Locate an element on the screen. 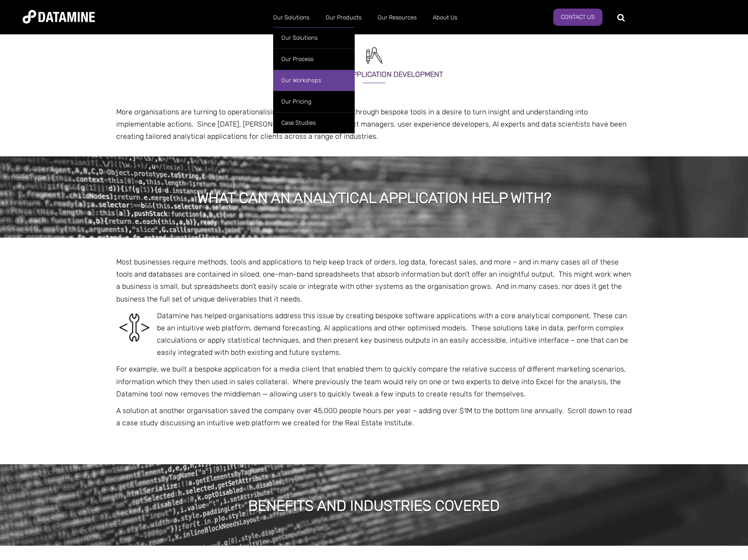 The height and width of the screenshot is (560, 748). p: A solution at another organisation saved the company over 45,000 people hours per year – adding o... is located at coordinates (374, 417).